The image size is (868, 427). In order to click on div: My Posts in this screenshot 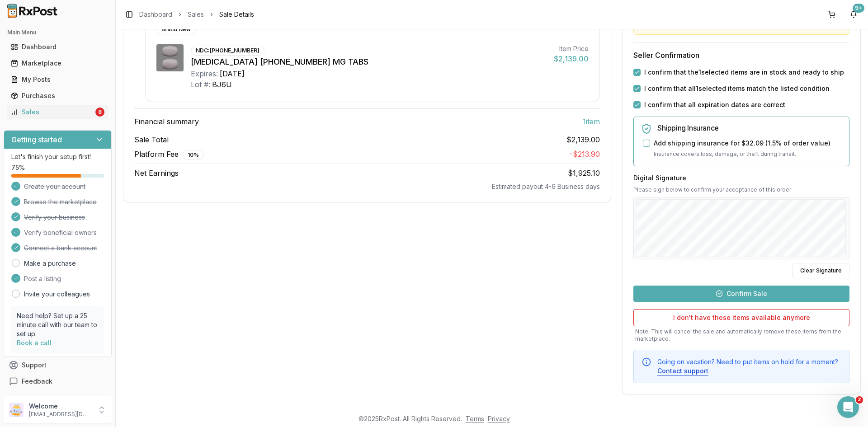, I will do `click(57, 80)`.